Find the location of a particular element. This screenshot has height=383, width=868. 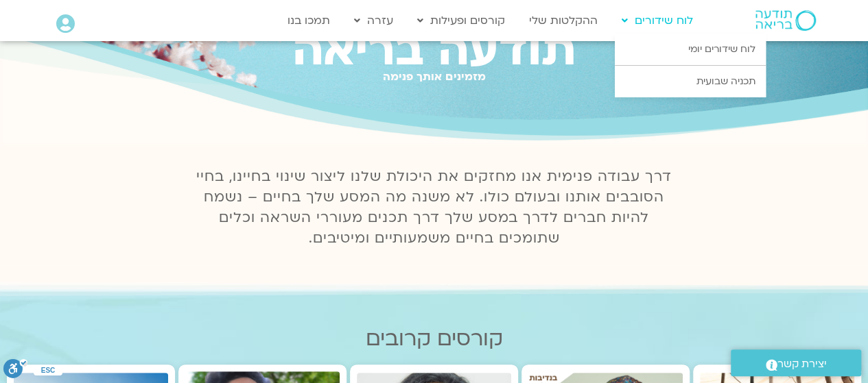

a: עזרה is located at coordinates (373, 21).